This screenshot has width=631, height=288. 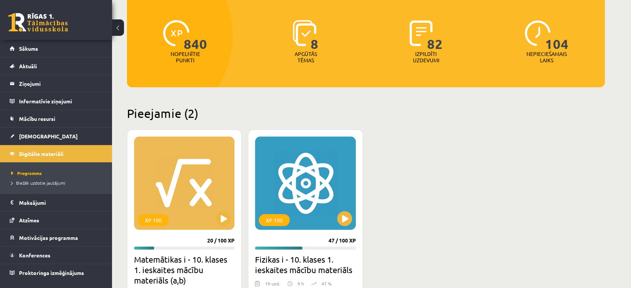 What do you see at coordinates (305, 33) in the screenshot?
I see `img: icon-learned-topics-4a711ccc23c960034f471b6e78daf4a3bad4a20eaf4de84257b87e66633f6470.svg` at bounding box center [305, 33].